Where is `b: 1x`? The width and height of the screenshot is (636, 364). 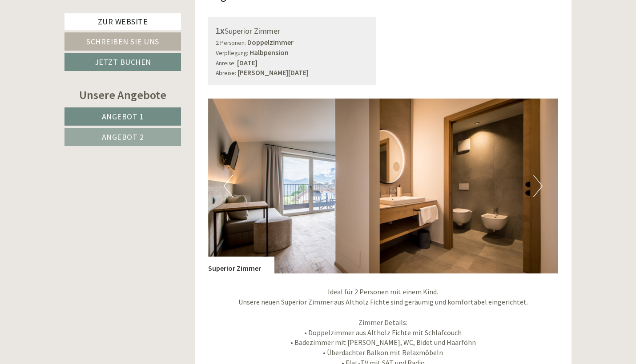 b: 1x is located at coordinates (220, 30).